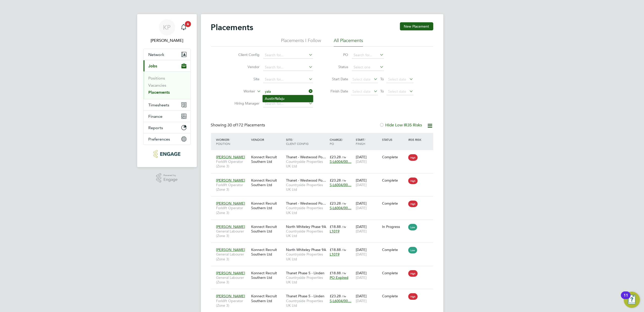  I want to click on a: Vacancies, so click(157, 85).